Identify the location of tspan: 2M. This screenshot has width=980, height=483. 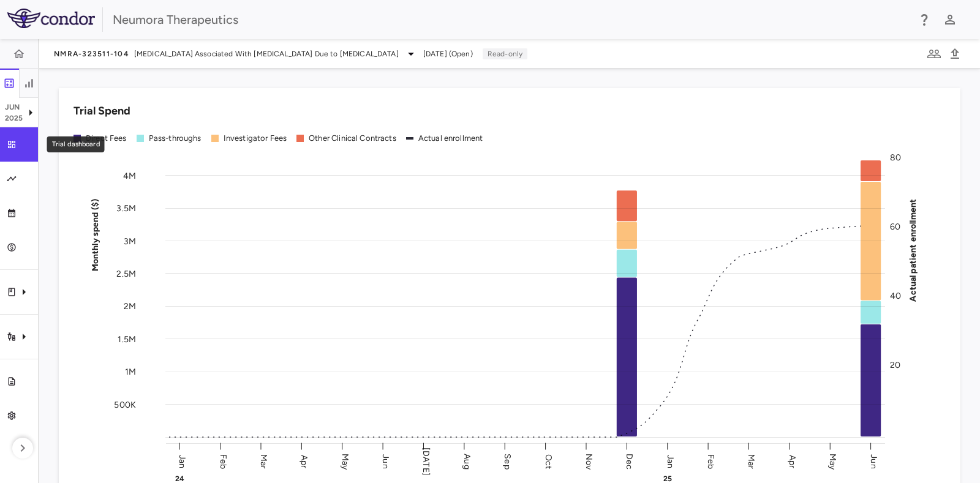
(130, 306).